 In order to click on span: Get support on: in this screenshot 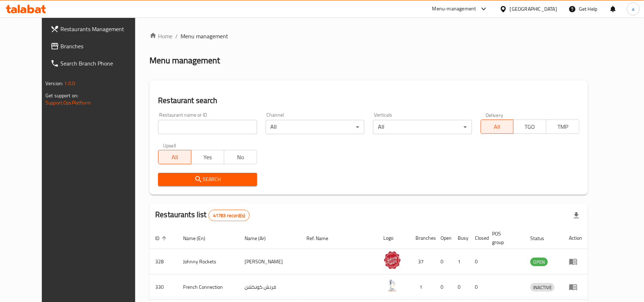, I will do `click(62, 96)`.